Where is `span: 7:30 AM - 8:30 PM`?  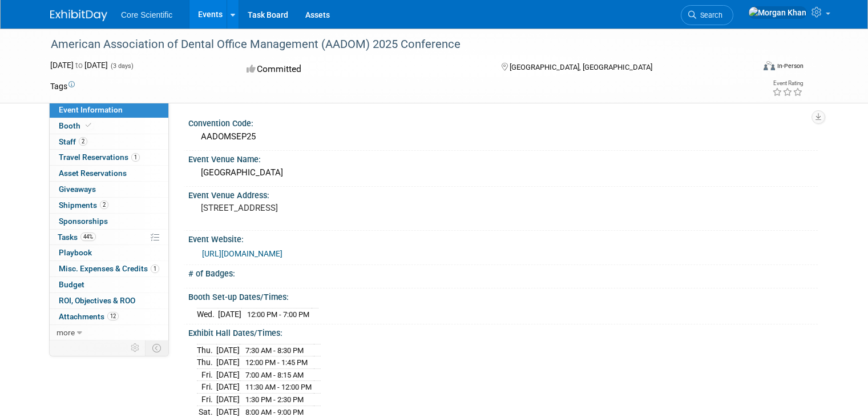 span: 7:30 AM - 8:30 PM is located at coordinates (275, 350).